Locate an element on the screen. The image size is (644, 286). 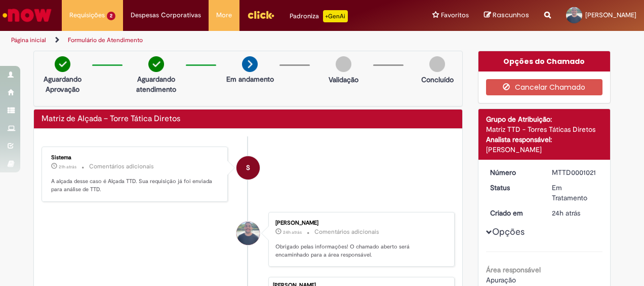
p: Validação is located at coordinates (344, 80).